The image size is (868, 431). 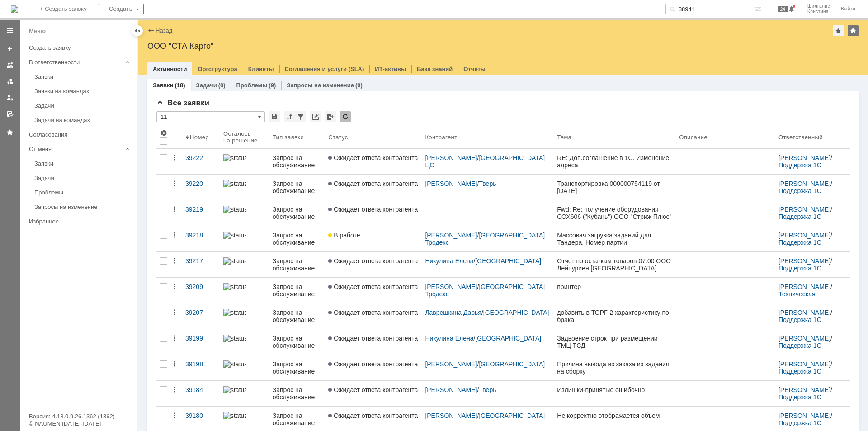 I want to click on div: Fwd: Re: получение оборудования СОХ606 ("Кубань") ООО "Стриж Плюс", so click(x=614, y=213).